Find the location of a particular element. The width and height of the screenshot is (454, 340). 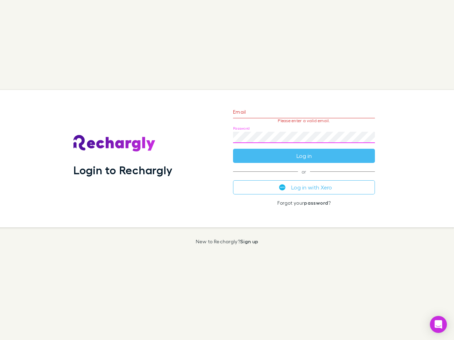

p: New to Rechargly? is located at coordinates (227, 242).